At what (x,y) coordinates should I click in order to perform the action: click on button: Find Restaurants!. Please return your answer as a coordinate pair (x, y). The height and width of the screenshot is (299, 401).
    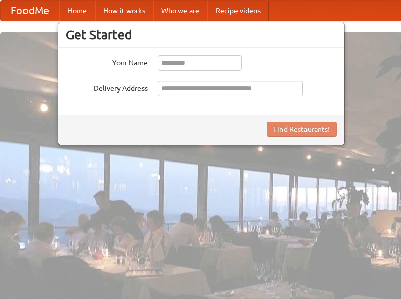
    Looking at the image, I should click on (301, 129).